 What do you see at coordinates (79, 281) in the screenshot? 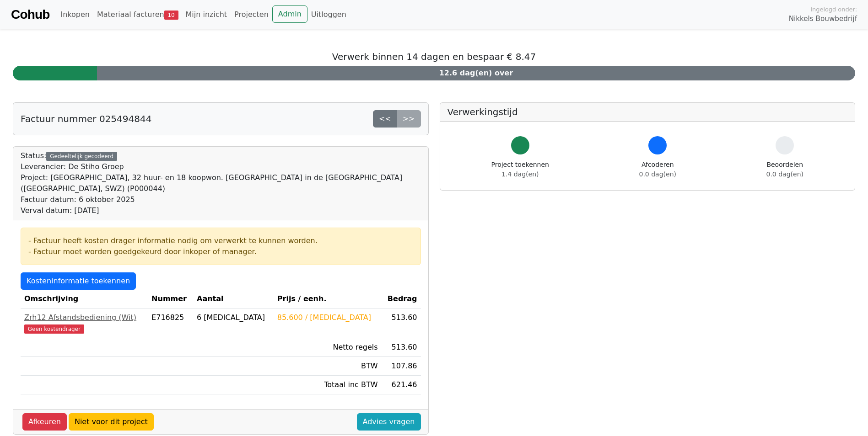
I see `a: Kosteninformatie toekennen` at bounding box center [79, 281].